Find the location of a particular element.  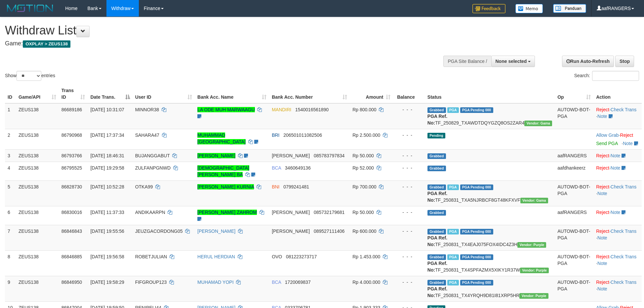

a: Run Auto-Refresh is located at coordinates (588, 61).